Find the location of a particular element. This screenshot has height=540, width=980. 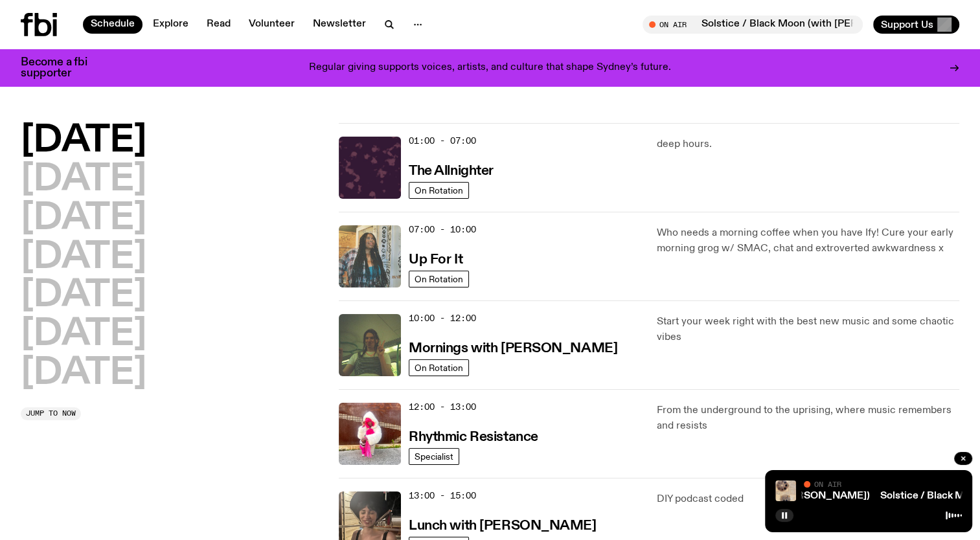

h3: The Allnighter is located at coordinates (451, 171).